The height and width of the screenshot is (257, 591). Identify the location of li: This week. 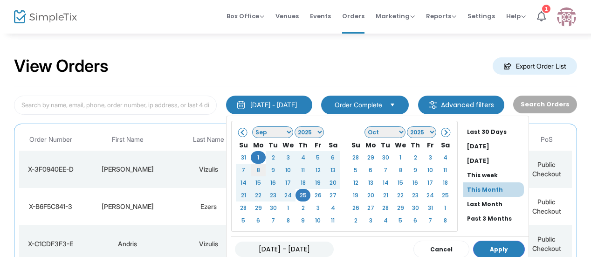
(496, 175).